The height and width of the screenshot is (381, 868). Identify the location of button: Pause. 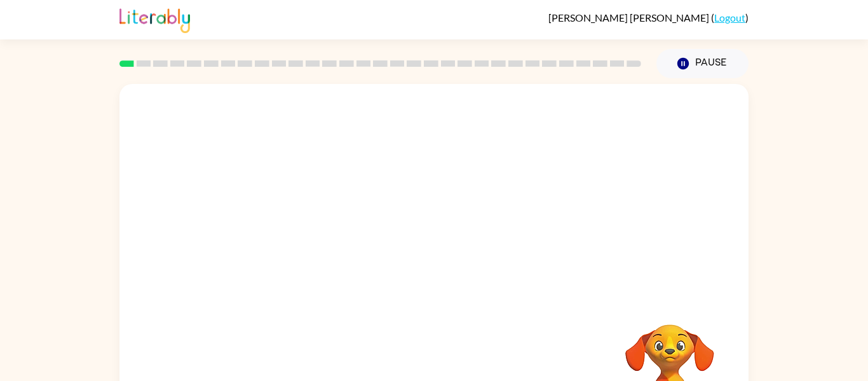
(703, 64).